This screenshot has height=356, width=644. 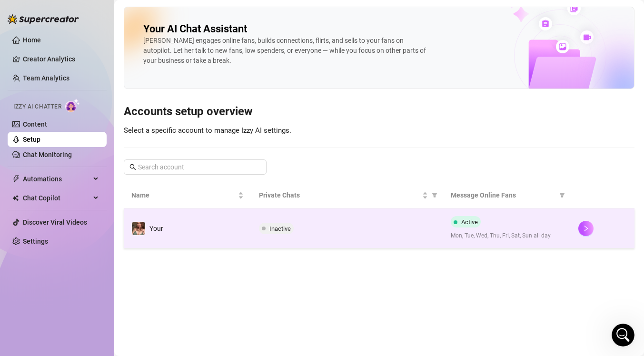 I want to click on span: right, so click(x=586, y=228).